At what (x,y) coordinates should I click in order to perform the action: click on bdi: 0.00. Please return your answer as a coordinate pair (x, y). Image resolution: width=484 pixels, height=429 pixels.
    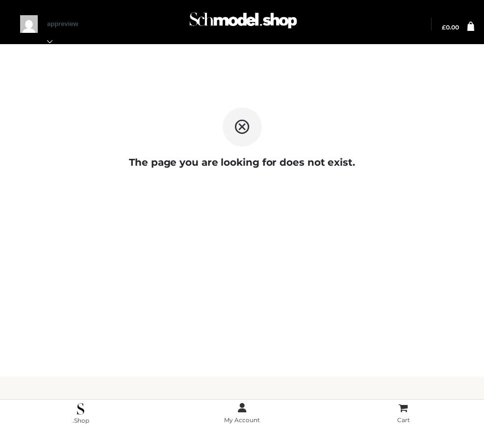
    Looking at the image, I should click on (450, 27).